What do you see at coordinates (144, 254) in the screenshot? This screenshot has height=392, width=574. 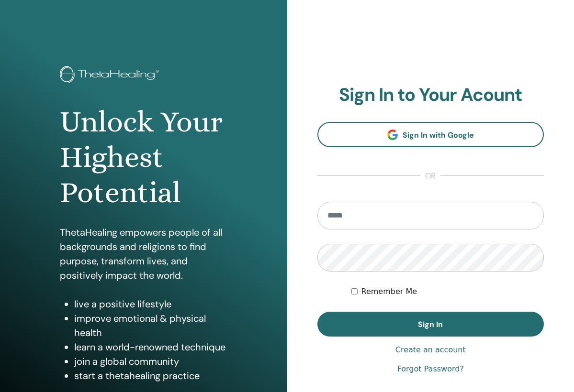 I see `p: ThetaHealing empowers people of all backgrounds and religions to find purpose, transform lives, a...` at bounding box center [144, 254].